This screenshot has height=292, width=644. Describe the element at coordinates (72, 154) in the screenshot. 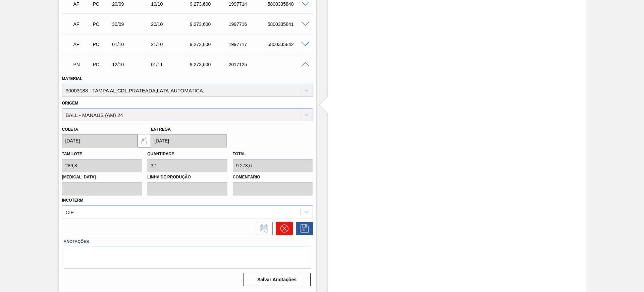

I see `label: Tam lote` at that location.